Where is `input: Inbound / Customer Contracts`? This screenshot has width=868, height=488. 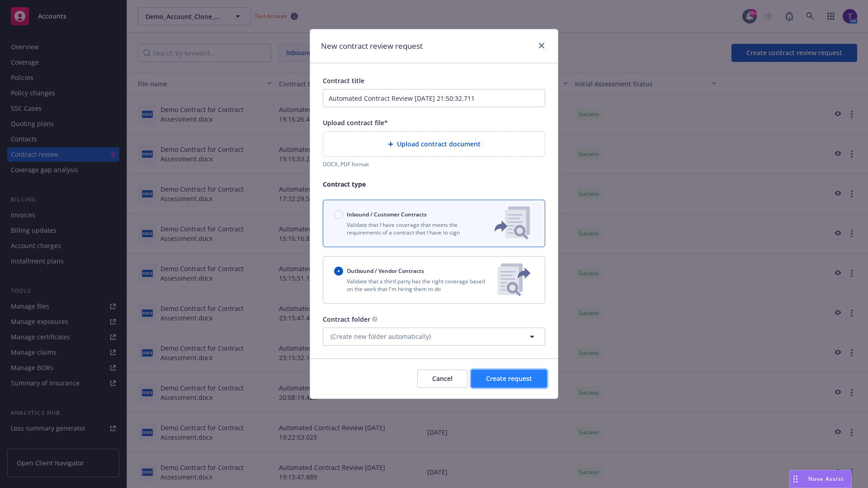
input: Inbound / Customer Contracts is located at coordinates (339, 215).